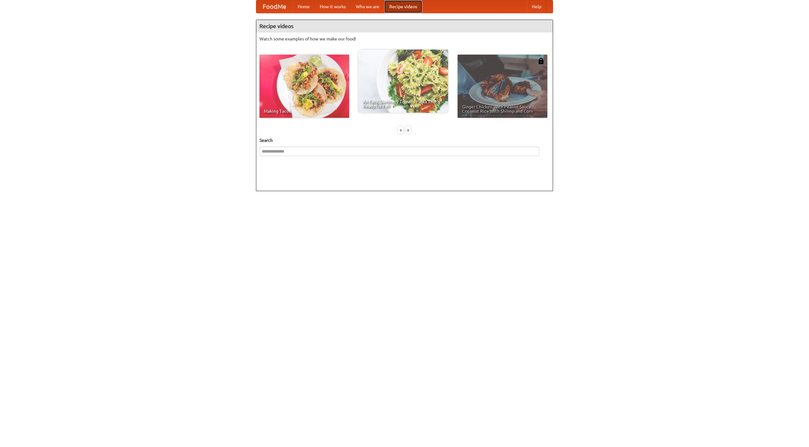 This screenshot has width=809, height=447. I want to click on a: How it works, so click(333, 7).